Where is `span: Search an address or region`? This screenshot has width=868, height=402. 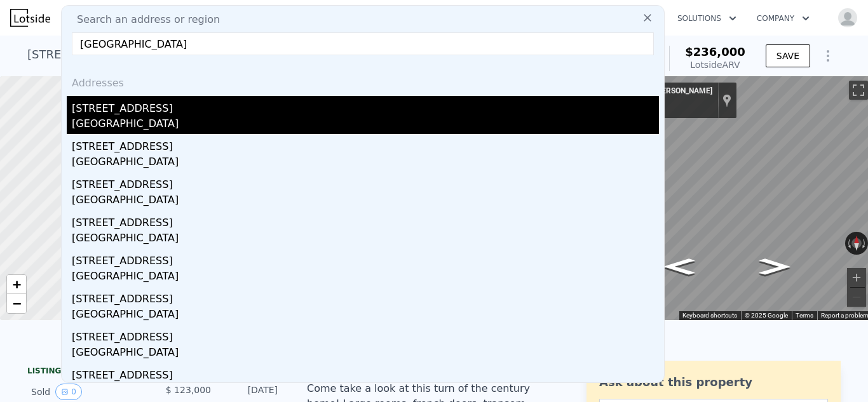 span: Search an address or region is located at coordinates (143, 20).